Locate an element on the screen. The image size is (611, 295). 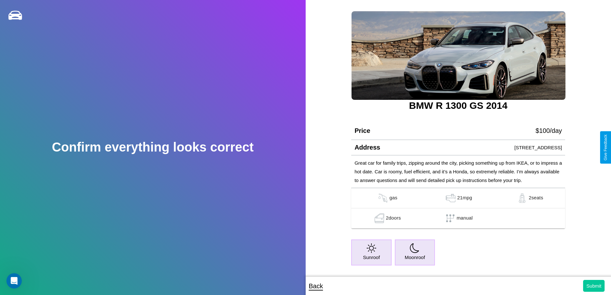
p: 2 doors is located at coordinates (393, 218).